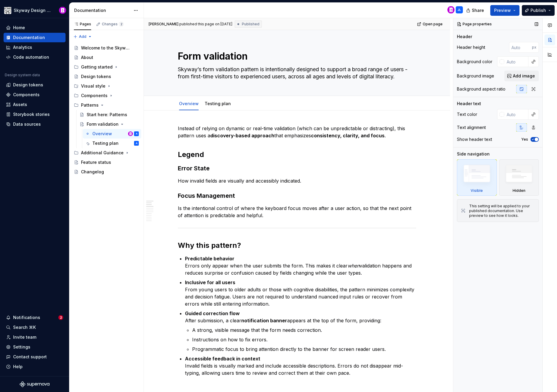 This screenshot has height=392, width=557. Describe the element at coordinates (23, 75) in the screenshot. I see `div: Design system data` at that location.